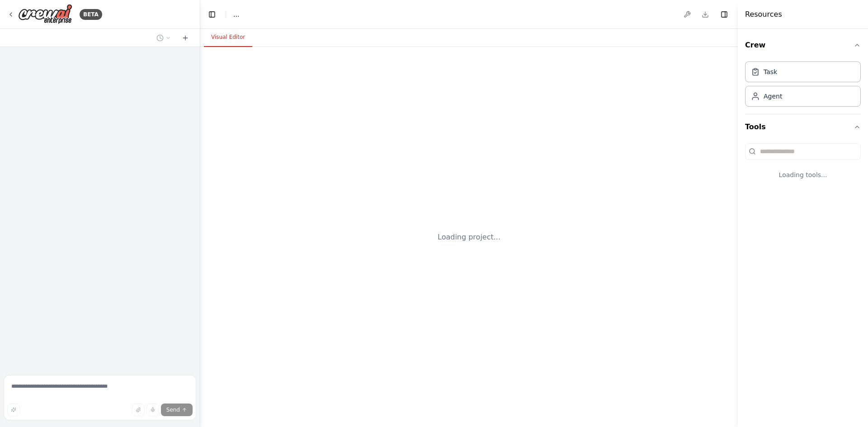 The image size is (868, 427). Describe the element at coordinates (212, 14) in the screenshot. I see `button: Hide left sidebar` at that location.